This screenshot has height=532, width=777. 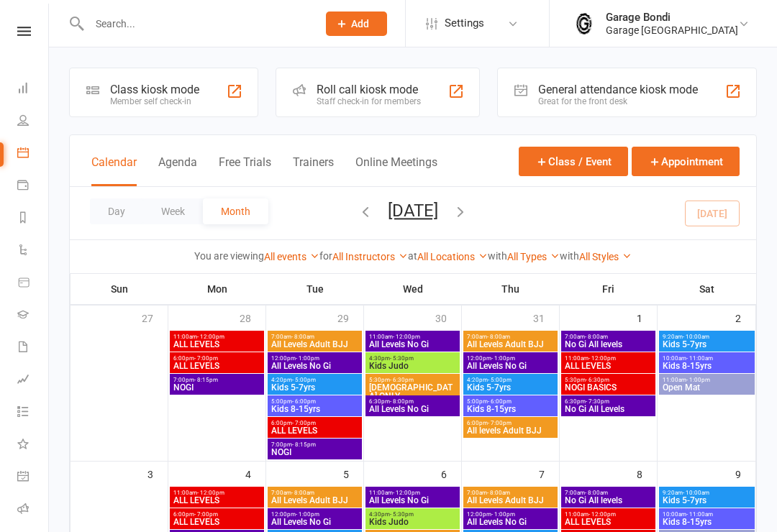 What do you see at coordinates (313, 171) in the screenshot?
I see `button: Trainers` at bounding box center [313, 171].